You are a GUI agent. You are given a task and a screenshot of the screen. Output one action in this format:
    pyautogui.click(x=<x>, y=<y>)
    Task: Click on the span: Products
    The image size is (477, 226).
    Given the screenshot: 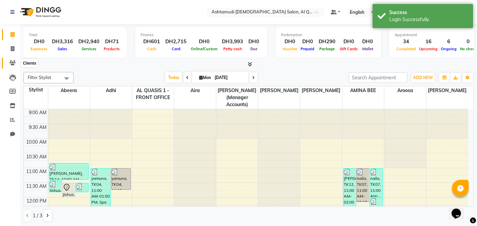 What is the action you would take?
    pyautogui.click(x=112, y=49)
    